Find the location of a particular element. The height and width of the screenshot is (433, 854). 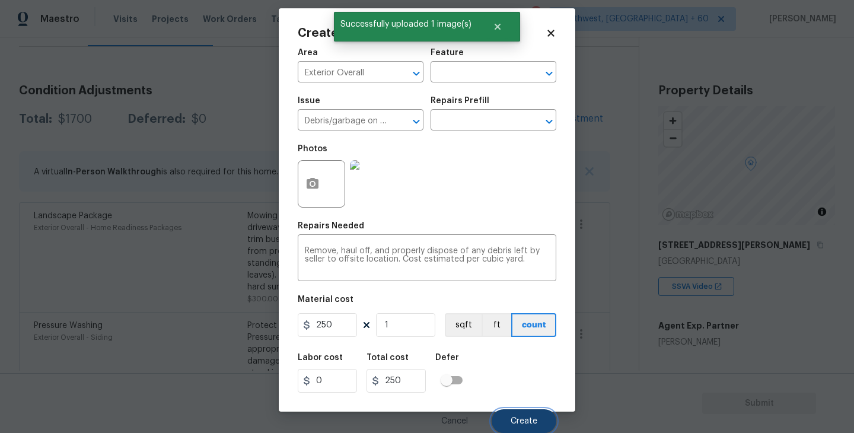

span: Cancel is located at coordinates (454, 421).